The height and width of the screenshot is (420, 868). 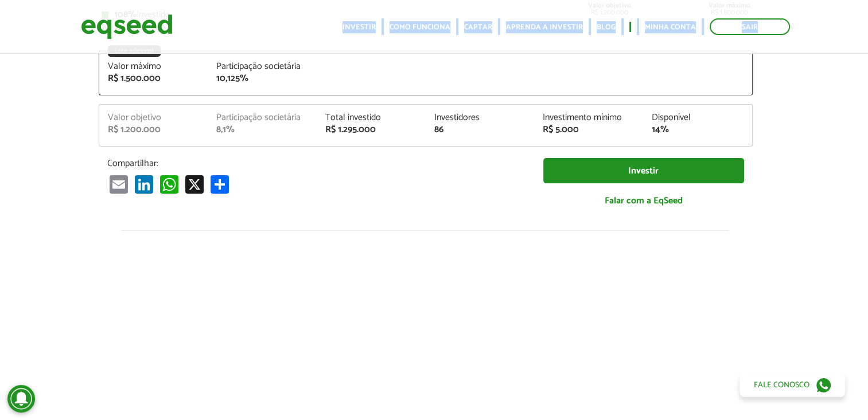 I want to click on img: EqSeed, so click(x=127, y=27).